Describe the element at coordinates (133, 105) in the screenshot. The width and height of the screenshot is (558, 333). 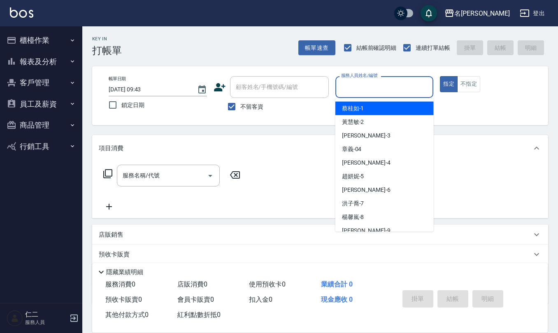
I see `span: 鎖定日期` at that location.